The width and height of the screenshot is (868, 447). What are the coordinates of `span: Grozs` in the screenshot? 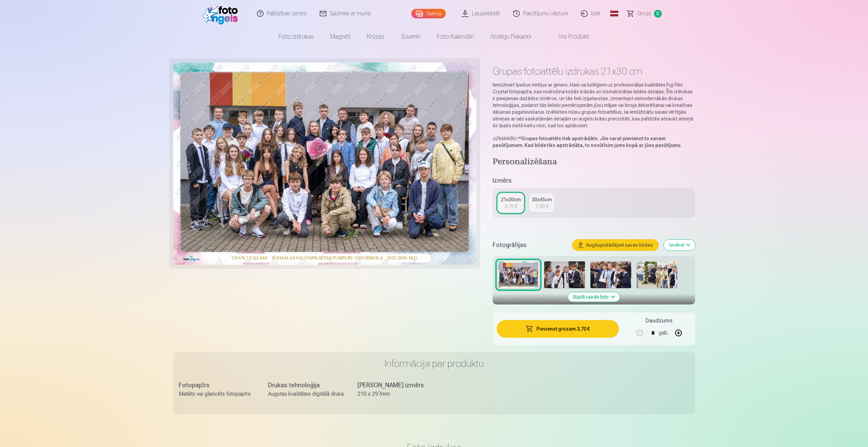 It's located at (645, 13).